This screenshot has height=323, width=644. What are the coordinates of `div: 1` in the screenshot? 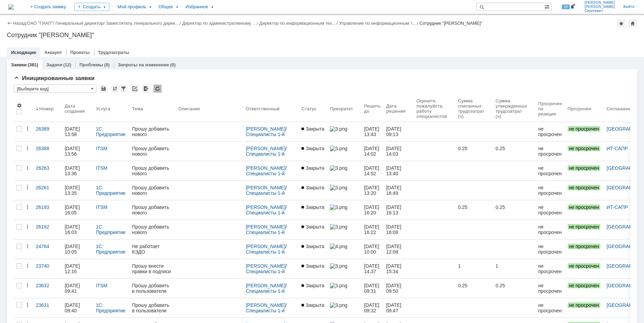 It's located at (514, 266).